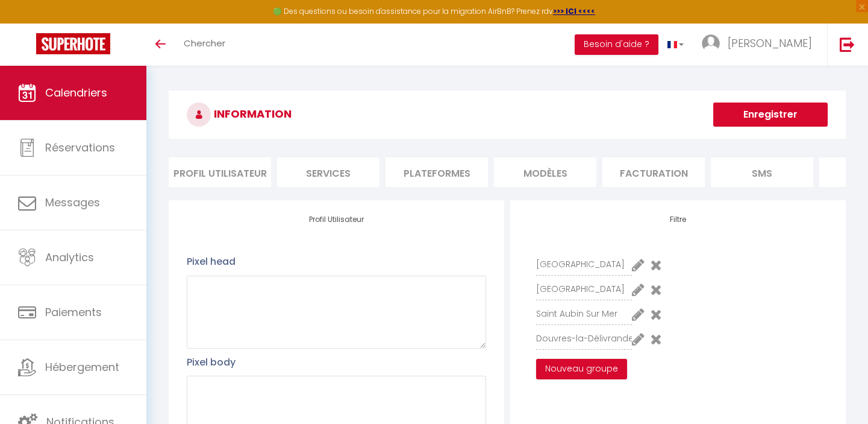 Image resolution: width=868 pixels, height=424 pixels. What do you see at coordinates (574, 11) in the screenshot?
I see `strong: >>> ICI <<<<` at bounding box center [574, 11].